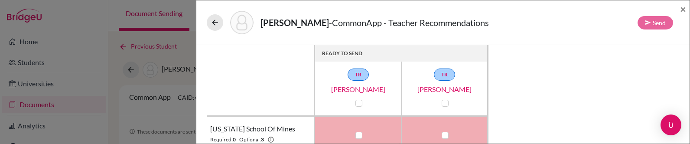  Describe the element at coordinates (262, 140) in the screenshot. I see `b: 3` at that location.